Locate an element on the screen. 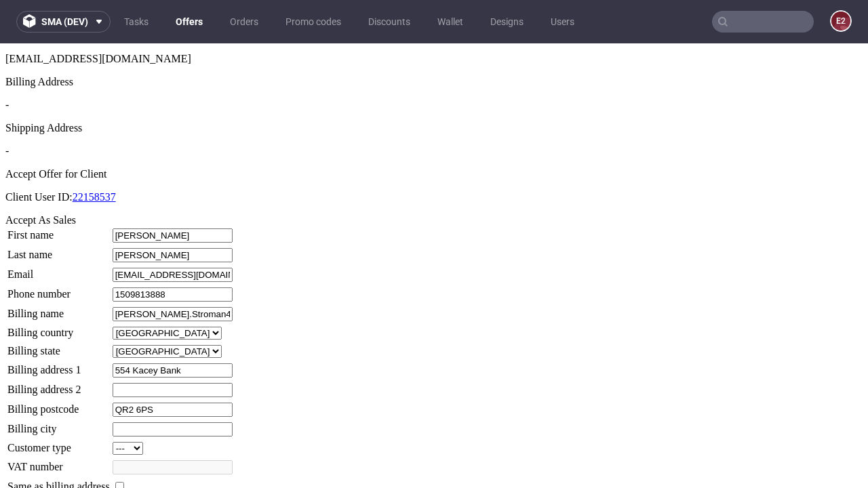  div: Shipping Address is located at coordinates (434, 85).